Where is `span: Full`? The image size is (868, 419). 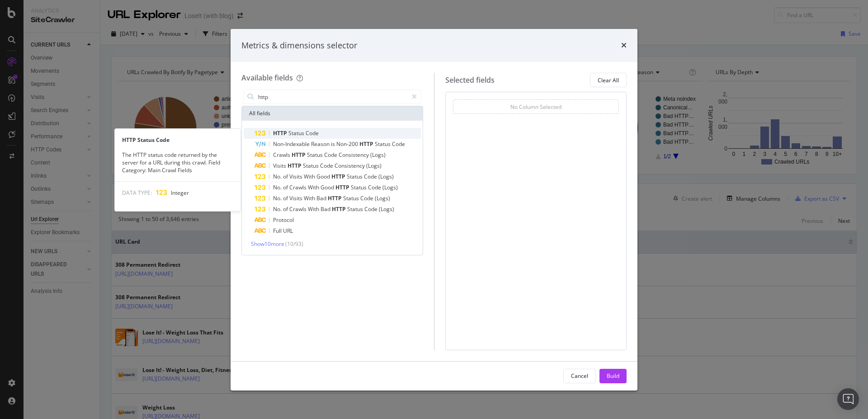
span: Full is located at coordinates (278, 230).